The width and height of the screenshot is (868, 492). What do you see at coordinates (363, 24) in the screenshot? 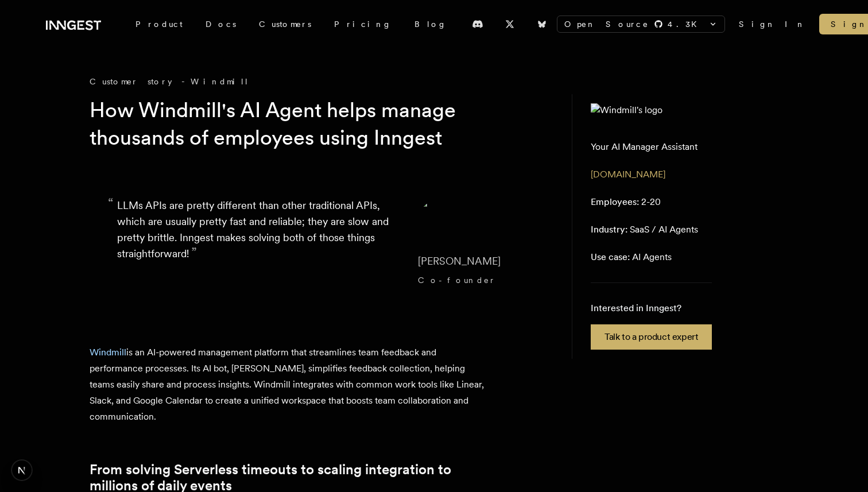
I see `a: Pricing` at bounding box center [363, 24].